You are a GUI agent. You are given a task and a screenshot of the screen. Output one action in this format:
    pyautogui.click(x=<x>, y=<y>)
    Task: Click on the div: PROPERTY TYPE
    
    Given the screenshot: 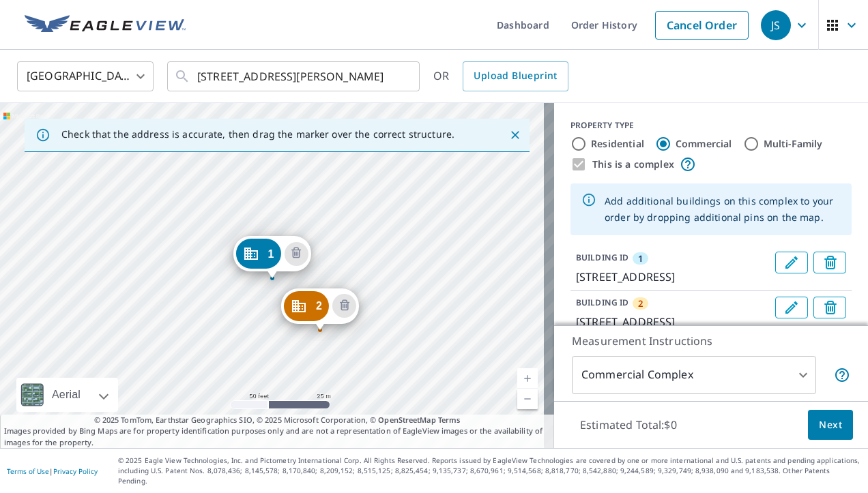 What is the action you would take?
    pyautogui.click(x=711, y=125)
    